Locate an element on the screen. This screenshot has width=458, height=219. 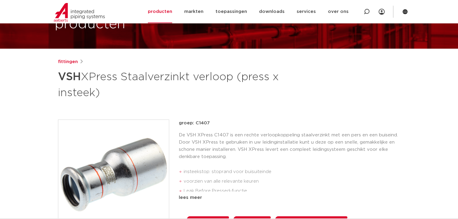
li: insteekstop: stoprand voor buisuiteinde is located at coordinates (292, 172).